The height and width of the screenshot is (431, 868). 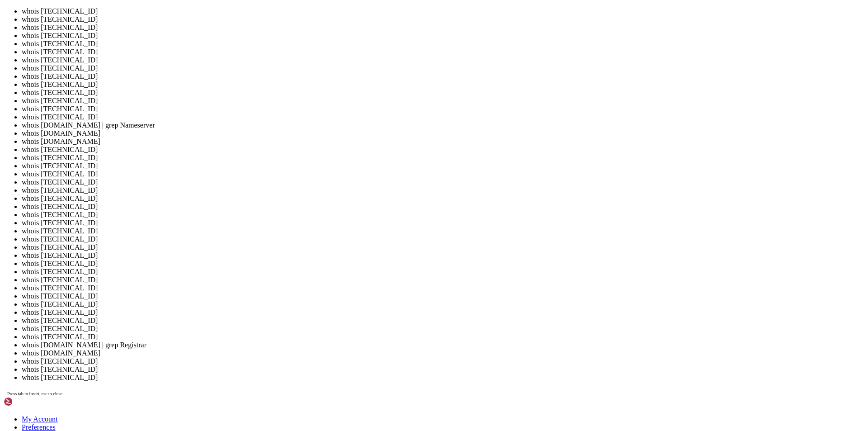 I want to click on x-row: To see these additional updates run: apt list --upgradable, so click(x=377, y=169).